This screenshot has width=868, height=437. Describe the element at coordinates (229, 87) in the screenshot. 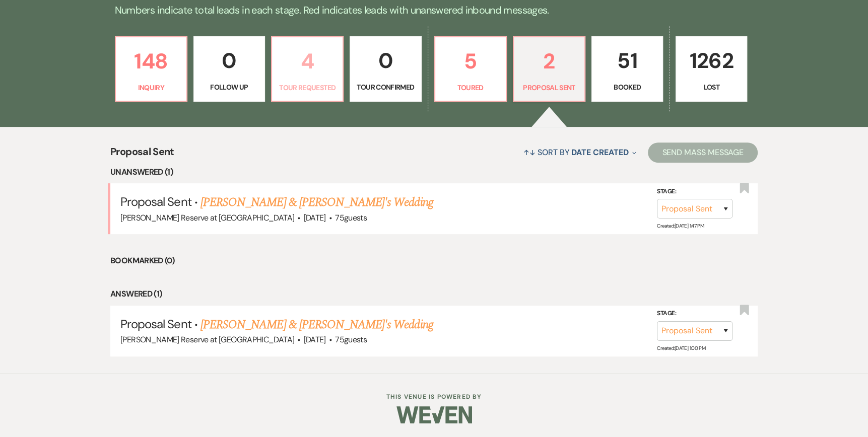

I see `p: Follow Up` at that location.